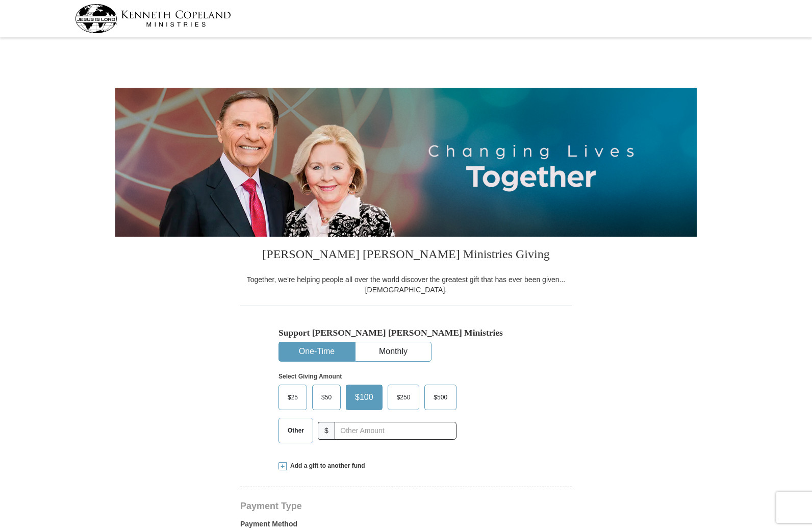 The width and height of the screenshot is (812, 530). Describe the element at coordinates (394, 352) in the screenshot. I see `button: Monthly` at that location.